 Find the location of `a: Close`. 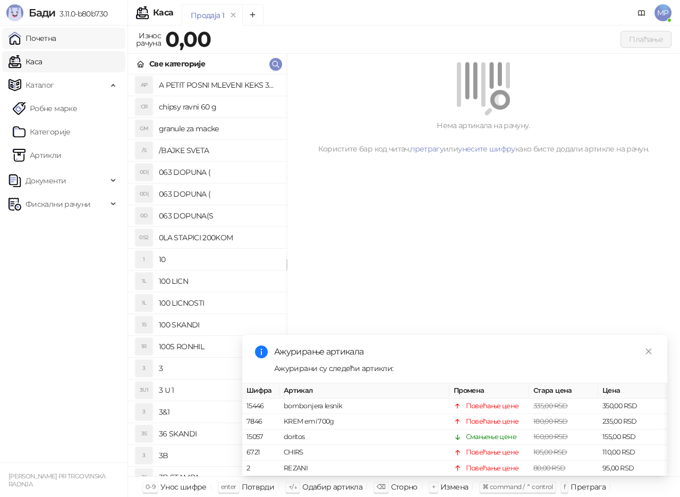

a: Close is located at coordinates (649, 351).